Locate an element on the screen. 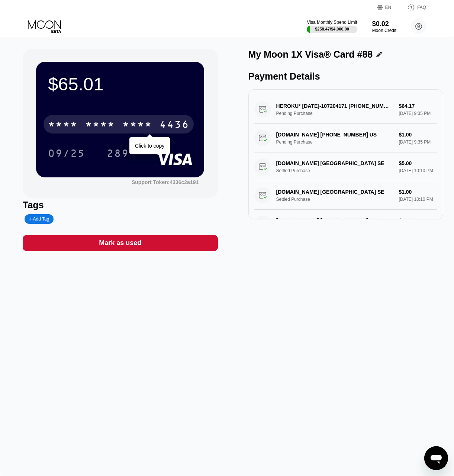  div: Click to copy is located at coordinates (149, 146).